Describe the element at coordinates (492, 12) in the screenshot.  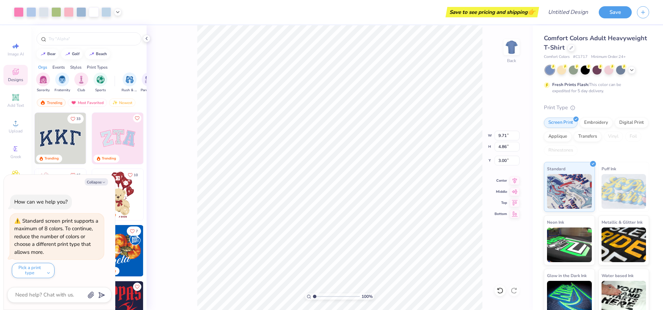
I see `div: Save to see pricing and shipping` at that location.